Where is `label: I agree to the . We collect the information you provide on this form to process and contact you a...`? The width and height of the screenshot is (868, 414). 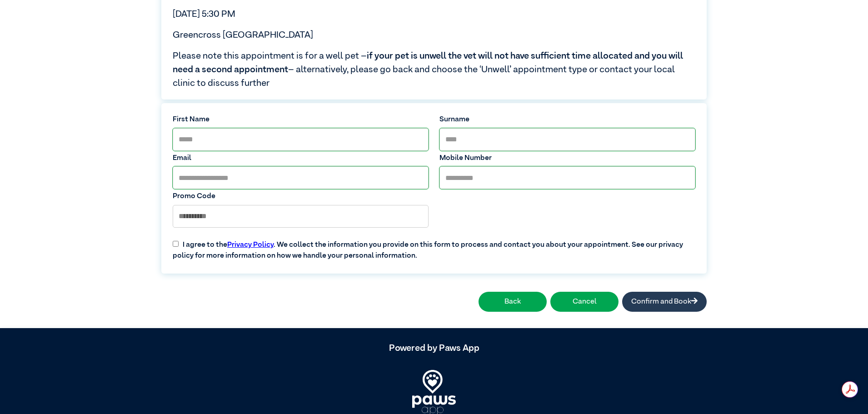 label: I agree to the . We collect the information you provide on this form to process and contact you a... is located at coordinates (434, 247).